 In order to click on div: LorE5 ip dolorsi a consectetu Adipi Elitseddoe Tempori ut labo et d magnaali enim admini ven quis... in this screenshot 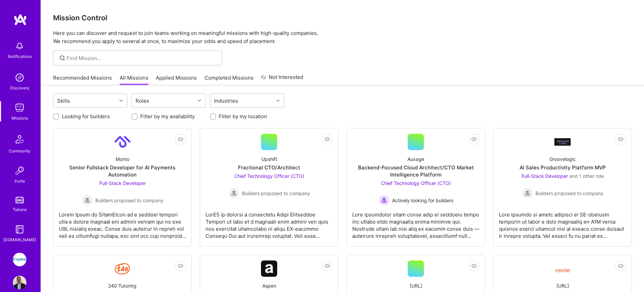, I will do `click(269, 222)`.